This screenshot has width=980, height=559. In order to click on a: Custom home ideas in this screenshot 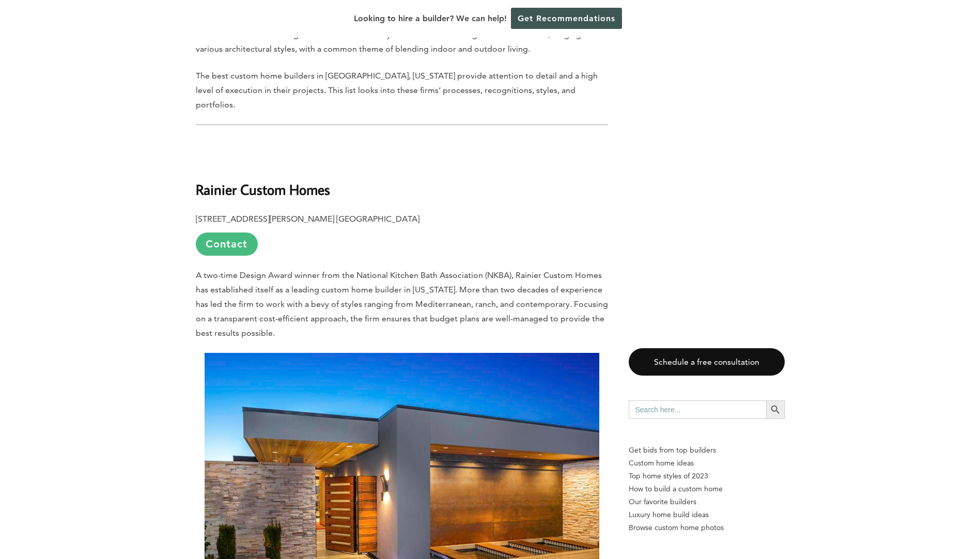, I will do `click(707, 463)`.